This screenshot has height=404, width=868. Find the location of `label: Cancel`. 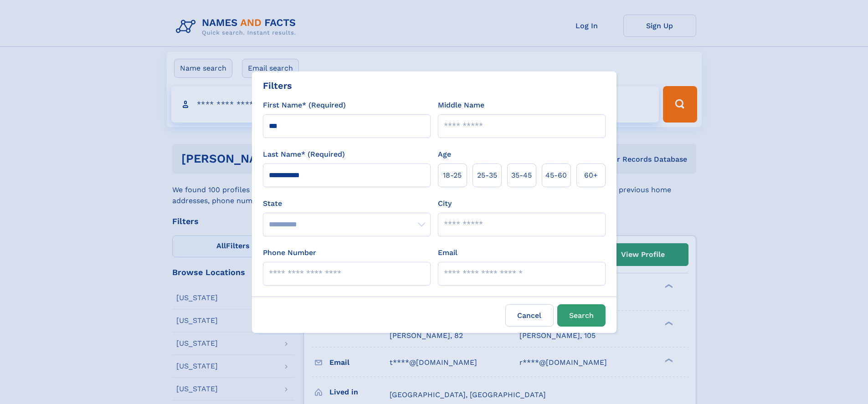

label: Cancel is located at coordinates (529, 315).